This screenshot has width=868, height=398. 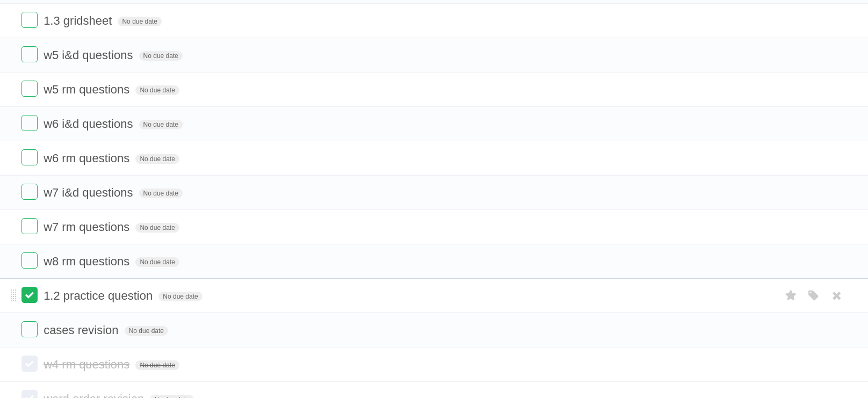 What do you see at coordinates (88, 158) in the screenshot?
I see `span: w6 rm questions` at bounding box center [88, 158].